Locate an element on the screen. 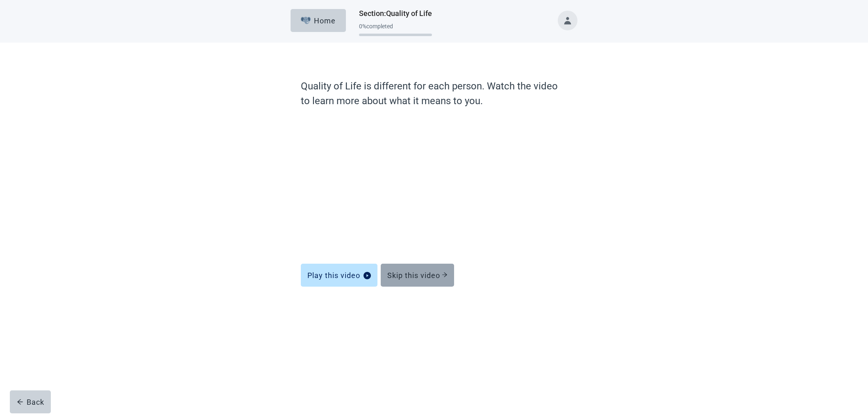 Image resolution: width=868 pixels, height=415 pixels. h1: Section : Quality of Life is located at coordinates (396, 13).